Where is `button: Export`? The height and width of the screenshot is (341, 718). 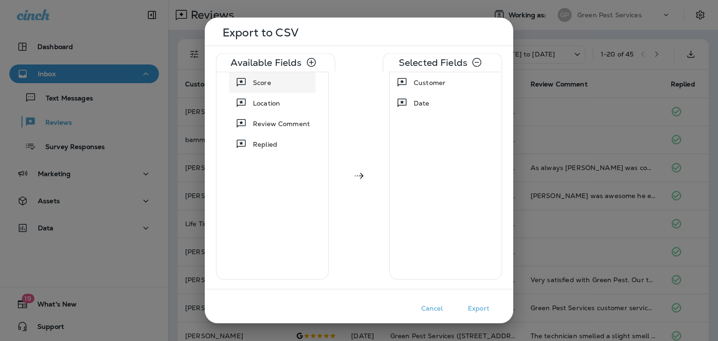
button: Export is located at coordinates (479, 309).